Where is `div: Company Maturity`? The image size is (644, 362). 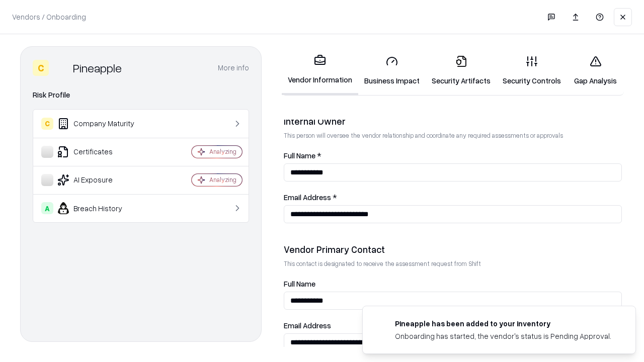 div: Company Maturity is located at coordinates (101, 124).